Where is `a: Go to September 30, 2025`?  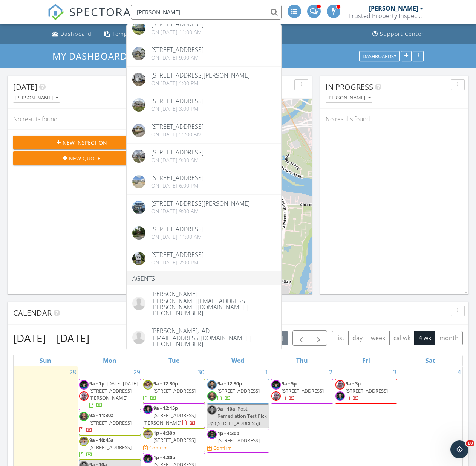 a: Go to September 30, 2025 is located at coordinates (201, 372).